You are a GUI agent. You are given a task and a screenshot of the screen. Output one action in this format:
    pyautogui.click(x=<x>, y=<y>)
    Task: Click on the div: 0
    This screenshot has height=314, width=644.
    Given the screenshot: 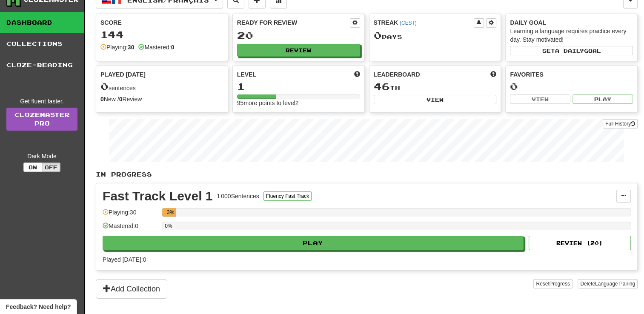 What is the action you would take?
    pyautogui.click(x=571, y=86)
    